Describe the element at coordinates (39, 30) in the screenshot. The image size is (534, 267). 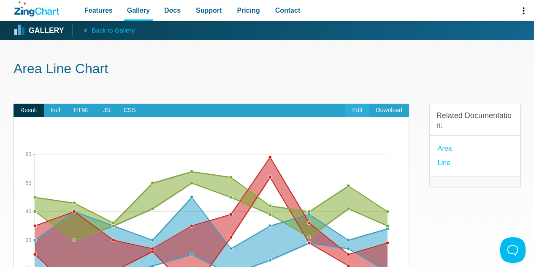
I see `a: Gallery` at that location.